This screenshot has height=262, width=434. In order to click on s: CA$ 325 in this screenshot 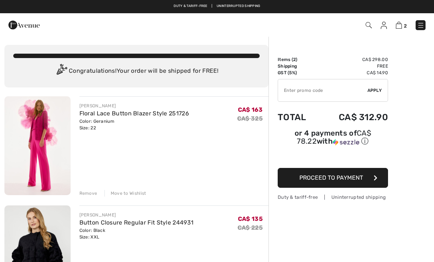, I will do `click(249, 118)`.